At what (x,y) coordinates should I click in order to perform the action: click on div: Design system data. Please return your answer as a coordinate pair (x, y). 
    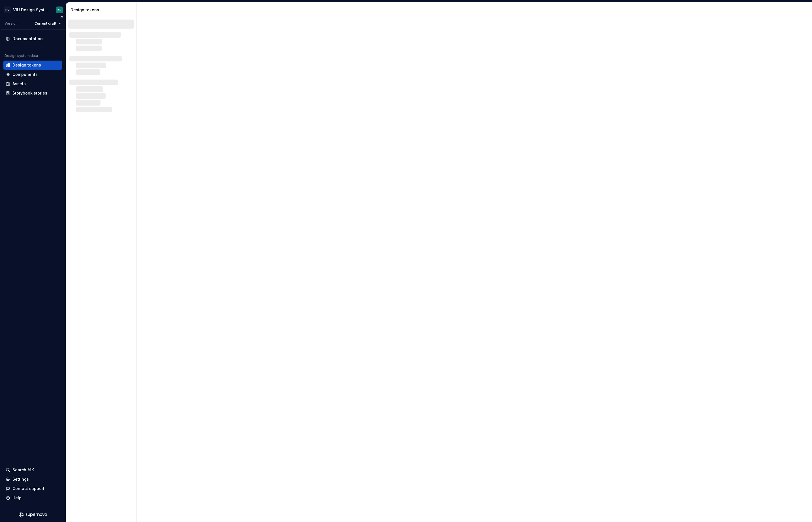
    Looking at the image, I should click on (21, 55).